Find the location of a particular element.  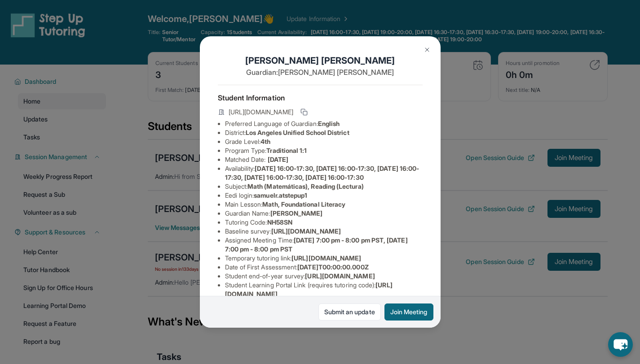

h4: Student Information is located at coordinates (320, 98).